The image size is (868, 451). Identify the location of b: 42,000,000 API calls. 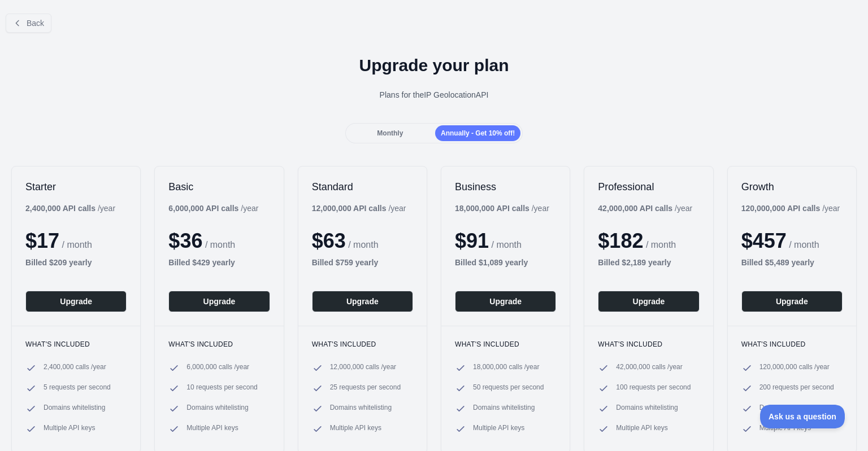
(636, 208).